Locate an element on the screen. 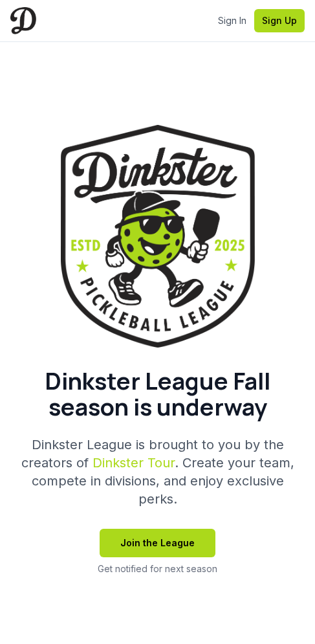 The image size is (315, 644). a: Join the League is located at coordinates (157, 543).